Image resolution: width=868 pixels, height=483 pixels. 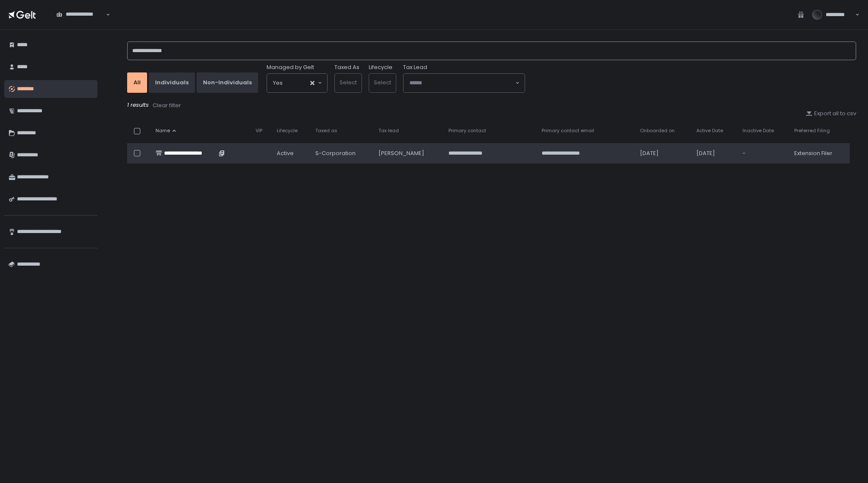 I want to click on div: Extension Filer, so click(x=819, y=153).